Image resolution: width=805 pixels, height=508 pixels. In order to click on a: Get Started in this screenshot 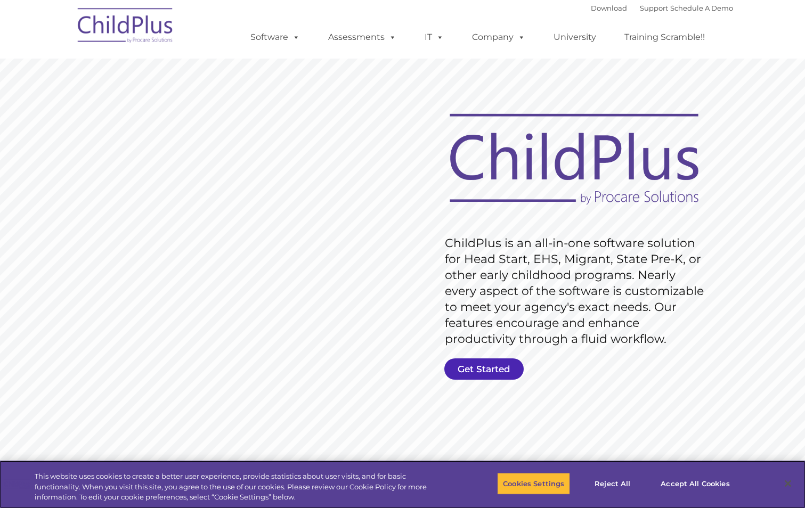, I will do `click(484, 369)`.